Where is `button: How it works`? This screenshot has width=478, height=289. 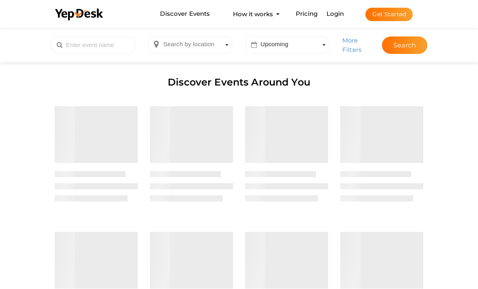
button: How it works is located at coordinates (253, 14).